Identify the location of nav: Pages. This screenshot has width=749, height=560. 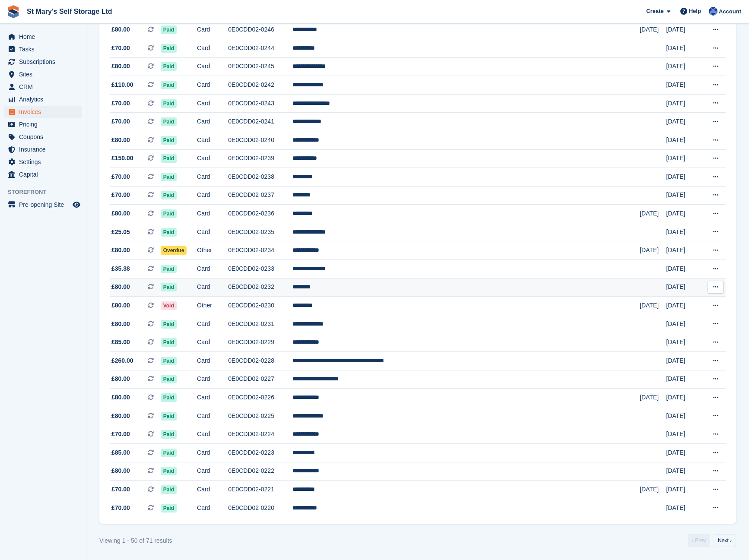
(712, 541).